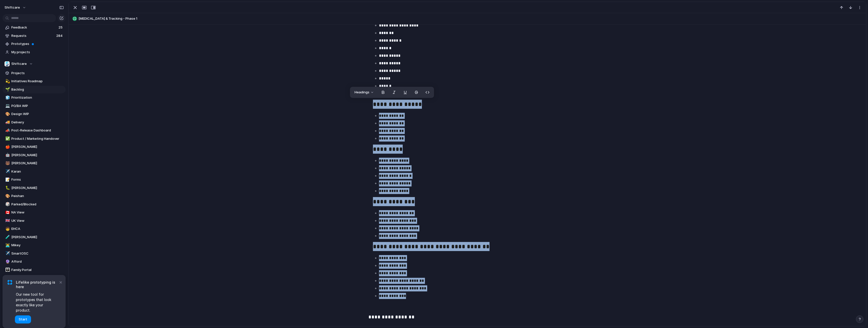  What do you see at coordinates (37, 196) in the screenshot?
I see `span: Peishan` at bounding box center [37, 196].